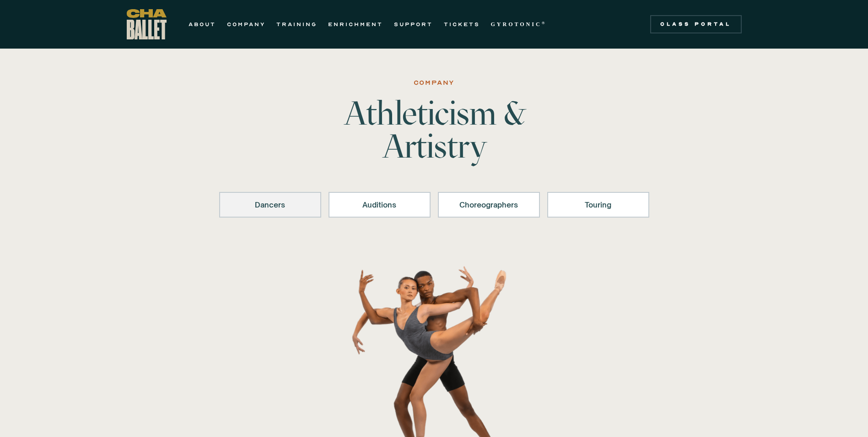 This screenshot has height=437, width=868. I want to click on a: SUPPORT, so click(413, 24).